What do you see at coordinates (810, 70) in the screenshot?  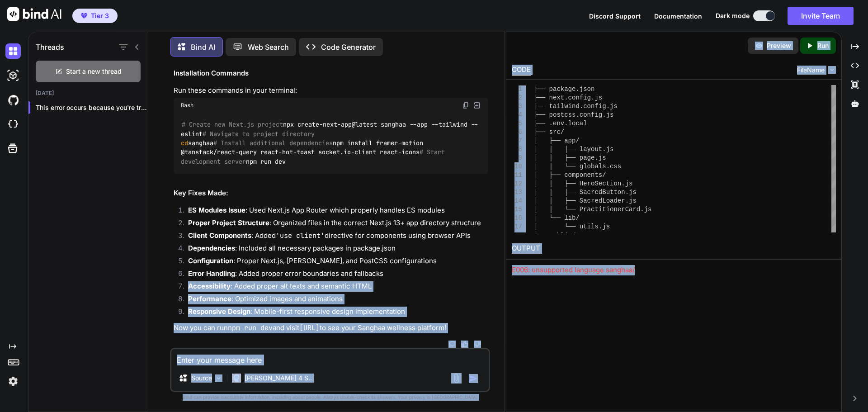 I see `span: FileName` at bounding box center [810, 70].